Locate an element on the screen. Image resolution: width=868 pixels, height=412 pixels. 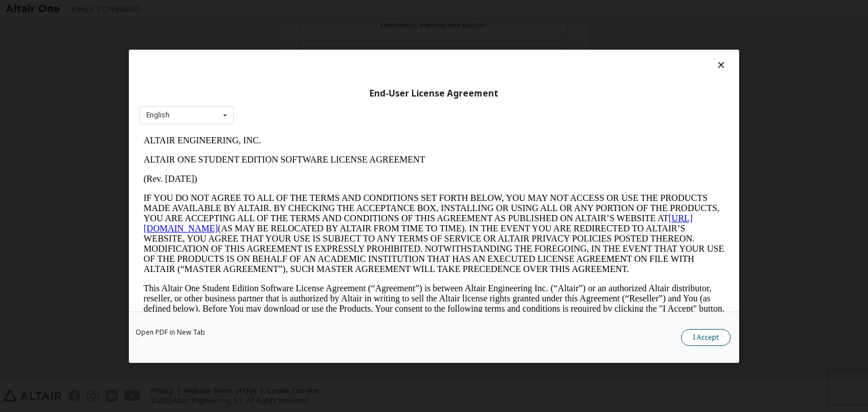
p: ALTAIR ONE STUDENT EDITION SOFTWARE LICENSE AGREEMENT is located at coordinates (295, 29).